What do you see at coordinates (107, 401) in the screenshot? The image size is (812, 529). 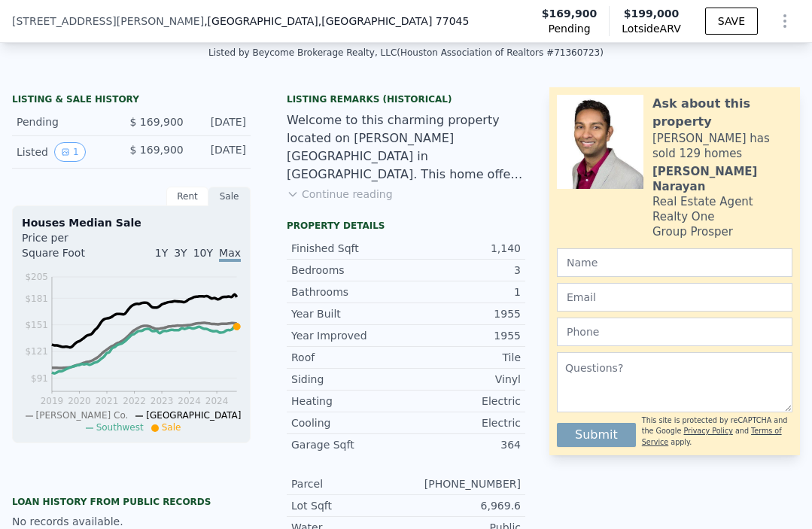 I see `tspan: 2021` at bounding box center [107, 401].